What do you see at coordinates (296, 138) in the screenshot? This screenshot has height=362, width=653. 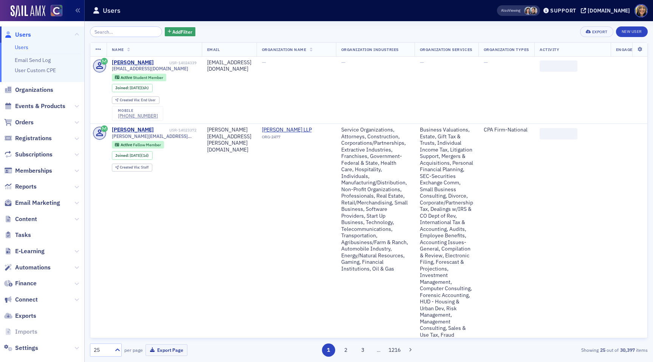 I see `div: ORG-2477` at bounding box center [296, 138].